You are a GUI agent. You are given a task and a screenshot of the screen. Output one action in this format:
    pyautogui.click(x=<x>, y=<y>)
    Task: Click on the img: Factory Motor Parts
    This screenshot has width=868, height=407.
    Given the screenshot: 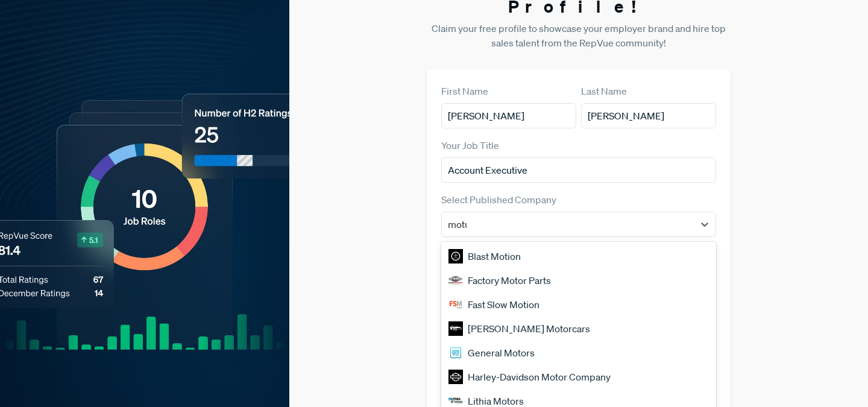 What is the action you would take?
    pyautogui.click(x=455, y=280)
    